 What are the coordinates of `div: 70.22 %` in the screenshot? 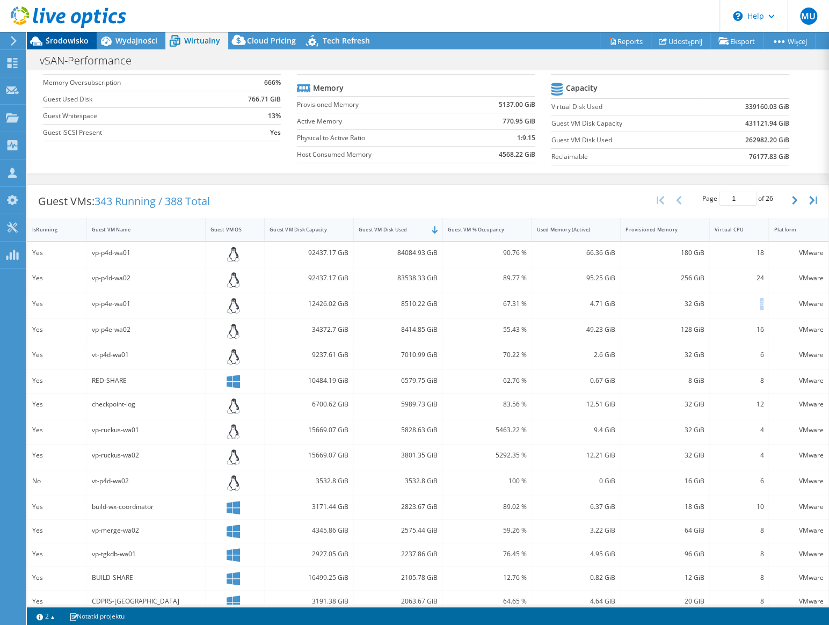 It's located at (487, 355).